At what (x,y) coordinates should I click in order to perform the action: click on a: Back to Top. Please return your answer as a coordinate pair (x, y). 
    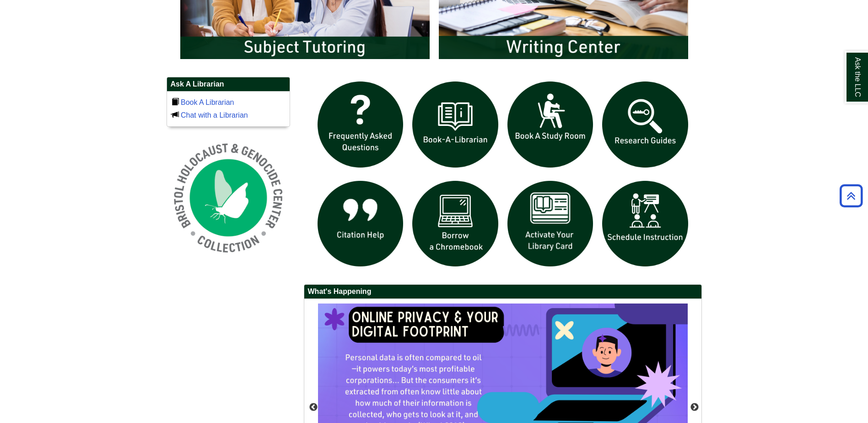
    Looking at the image, I should click on (851, 196).